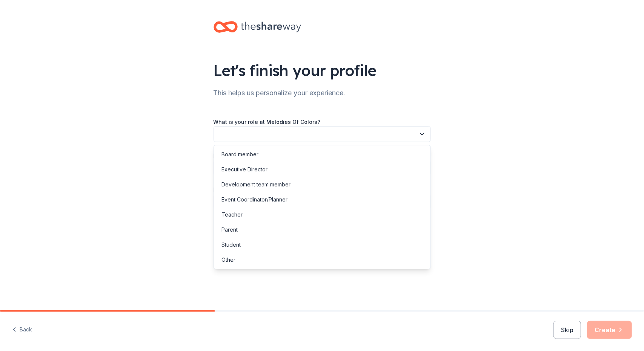 This screenshot has width=644, height=351. Describe the element at coordinates (240, 154) in the screenshot. I see `div: Board member` at that location.